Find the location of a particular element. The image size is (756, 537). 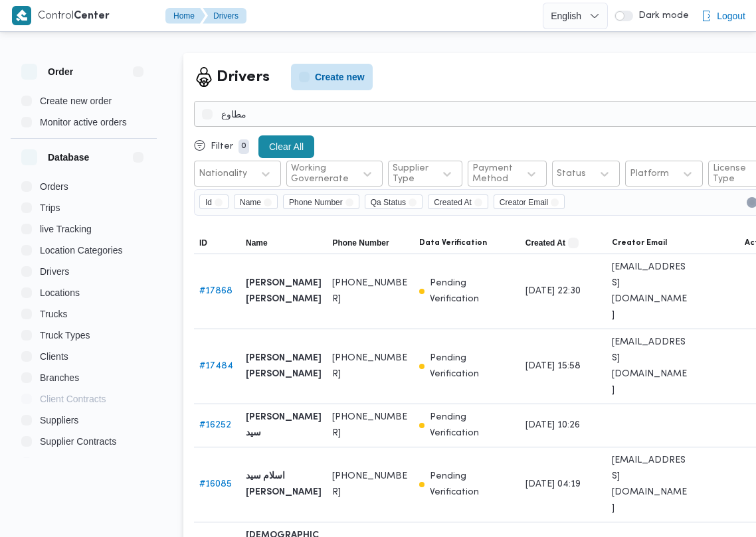

span: Location Categories is located at coordinates (81, 250).